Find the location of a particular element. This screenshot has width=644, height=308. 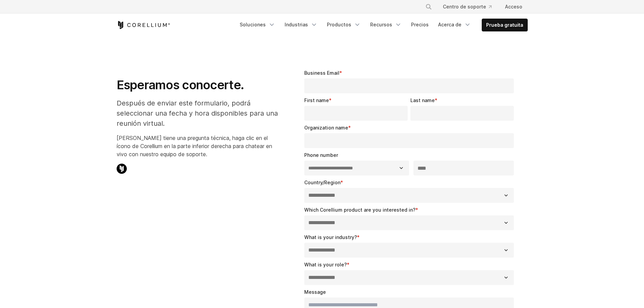

span: Last name is located at coordinates (423, 100).